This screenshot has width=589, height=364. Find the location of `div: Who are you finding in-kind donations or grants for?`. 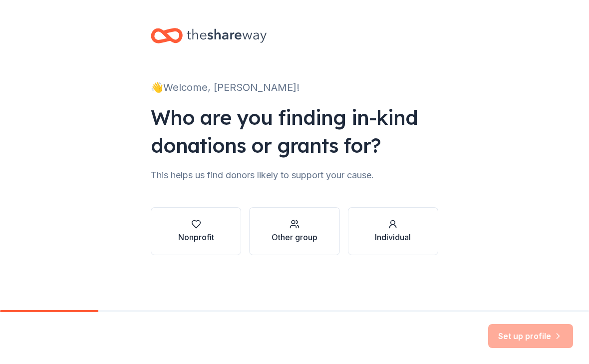

div: Who are you finding in-kind donations or grants for? is located at coordinates (294, 131).